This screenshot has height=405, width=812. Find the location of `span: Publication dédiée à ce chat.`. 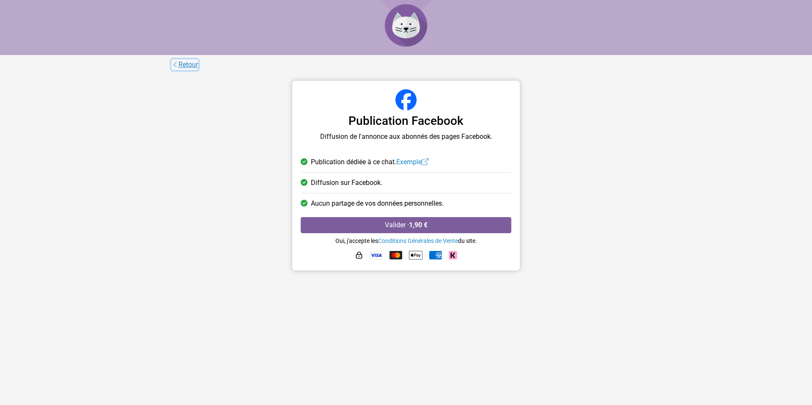

span: Publication dédiée à ce chat. is located at coordinates (369, 162).